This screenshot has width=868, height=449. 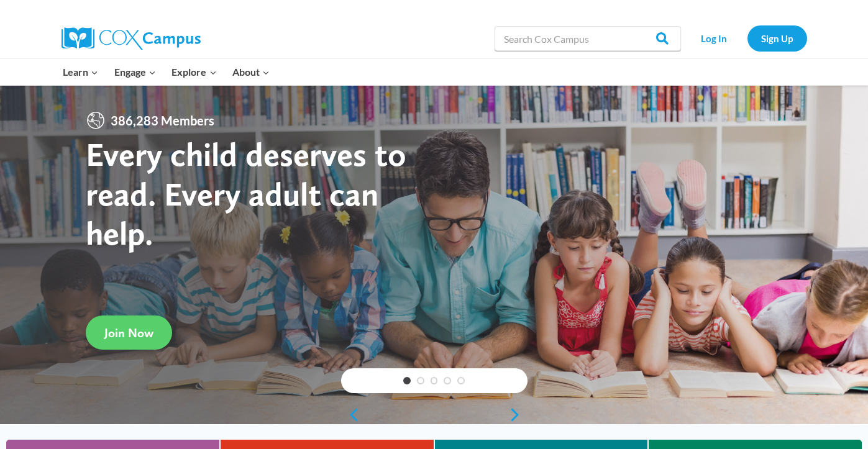 I want to click on a: Log In, so click(x=714, y=38).